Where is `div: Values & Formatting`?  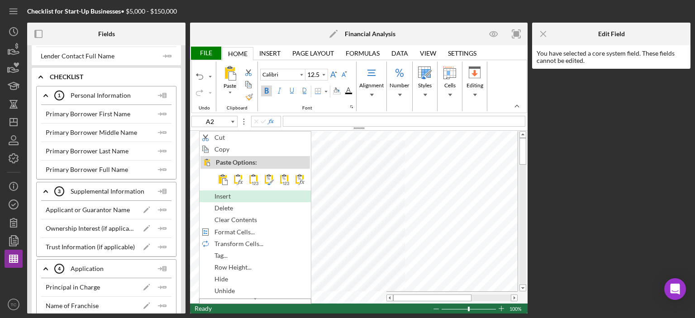 div: Values & Formatting is located at coordinates (285, 180).